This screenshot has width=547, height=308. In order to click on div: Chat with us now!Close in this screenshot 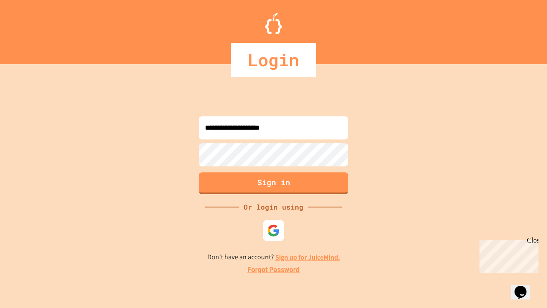, I will do `click(31, 29)`.